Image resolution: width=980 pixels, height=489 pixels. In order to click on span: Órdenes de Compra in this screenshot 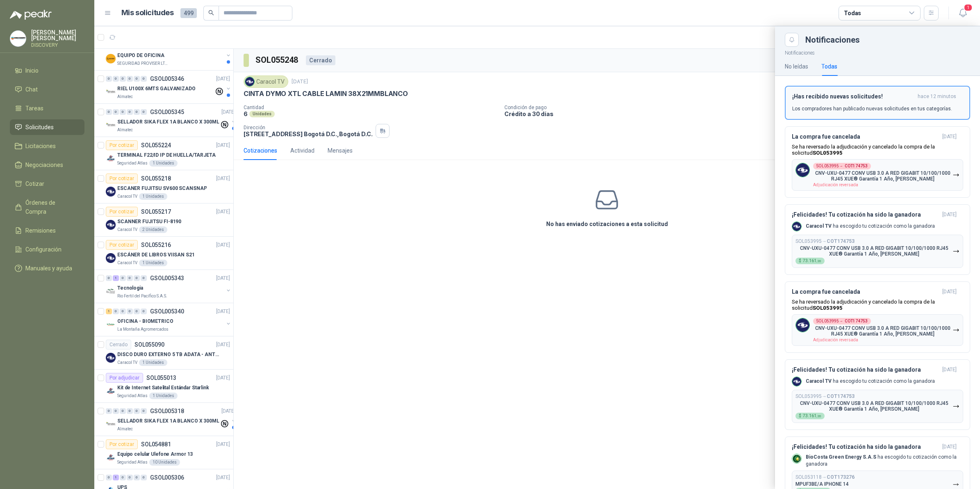, I will do `click(51, 207)`.